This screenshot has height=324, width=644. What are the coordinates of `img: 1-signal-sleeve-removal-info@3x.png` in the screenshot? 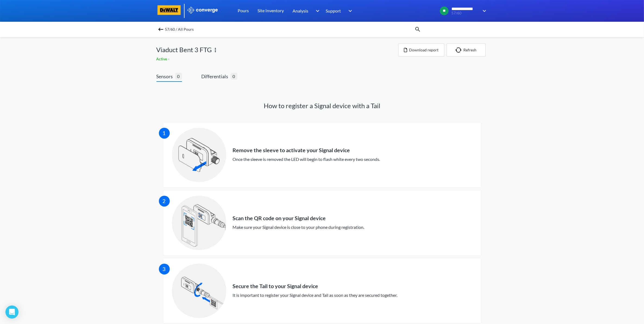 It's located at (200, 155).